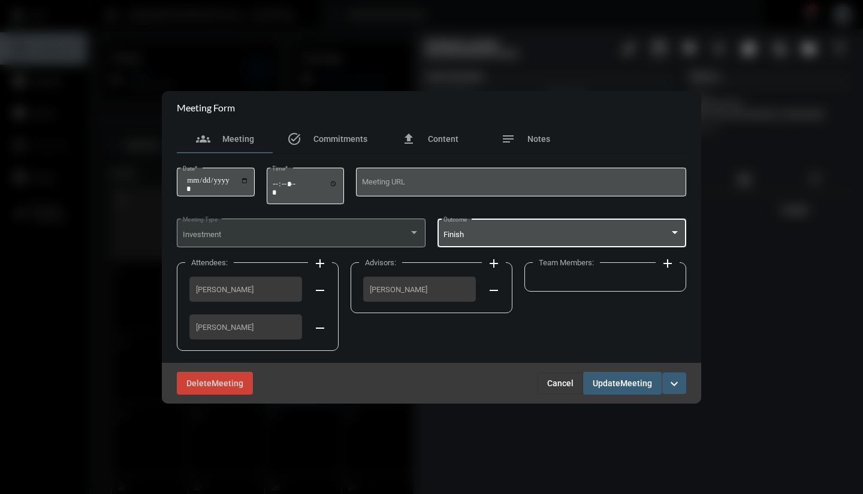 The image size is (863, 494). Describe the element at coordinates (209, 262) in the screenshot. I see `label: Attendees:` at that location.